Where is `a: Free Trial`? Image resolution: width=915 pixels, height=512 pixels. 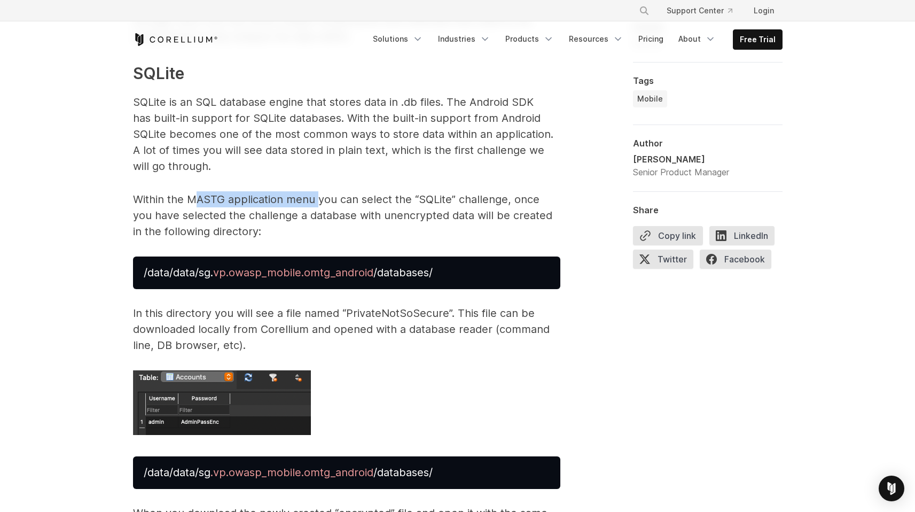
a: Free Trial is located at coordinates (757, 40).